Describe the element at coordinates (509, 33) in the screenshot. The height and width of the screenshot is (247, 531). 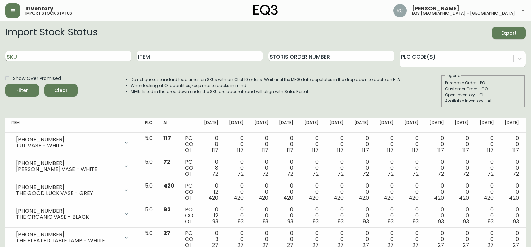
I see `button: Export` at that location.